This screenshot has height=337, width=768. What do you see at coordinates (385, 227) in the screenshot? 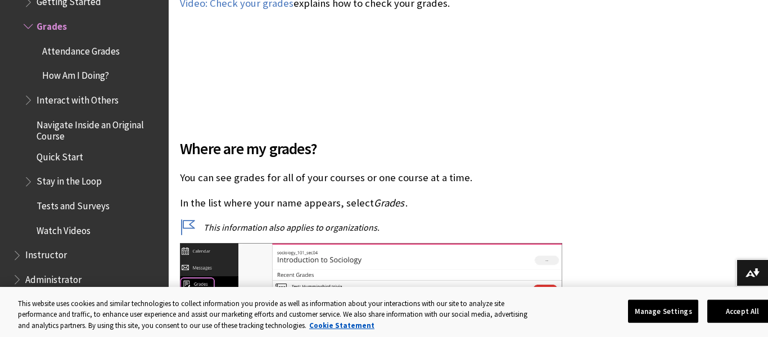
I see `p: This information also applies to organizations.` at bounding box center [385, 227].